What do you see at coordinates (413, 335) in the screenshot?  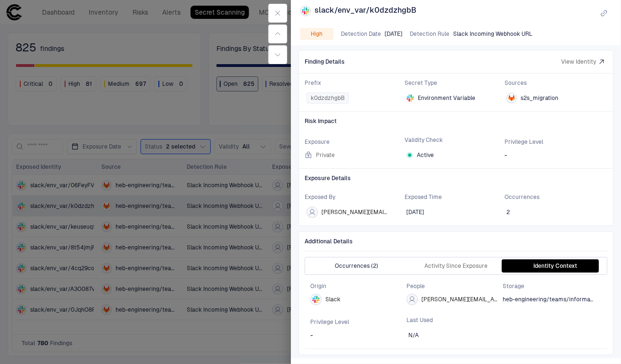 I see `div: N/A` at bounding box center [413, 335].